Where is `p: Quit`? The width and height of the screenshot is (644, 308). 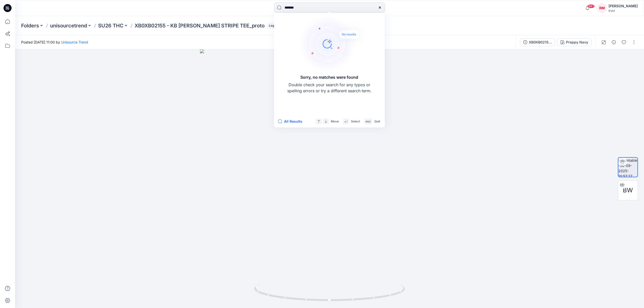 p: Quit is located at coordinates (377, 121).